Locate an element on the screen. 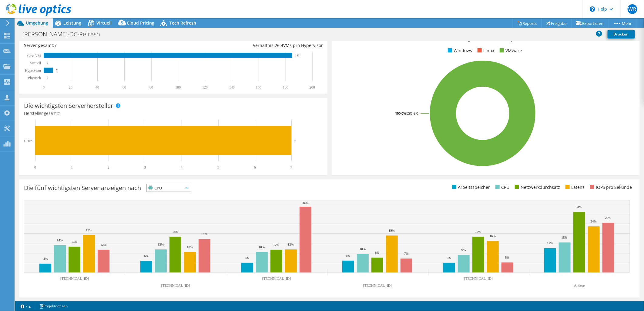 Image resolution: width=644 pixels, height=311 pixels. text: 24% is located at coordinates (594, 221).